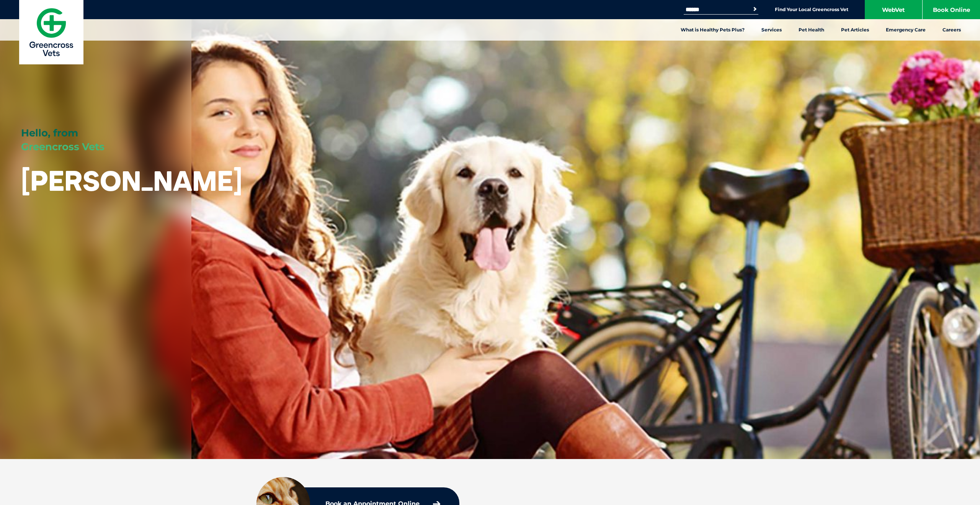 The height and width of the screenshot is (505, 980). Describe the element at coordinates (855, 30) in the screenshot. I see `a: Pet Articles` at that location.